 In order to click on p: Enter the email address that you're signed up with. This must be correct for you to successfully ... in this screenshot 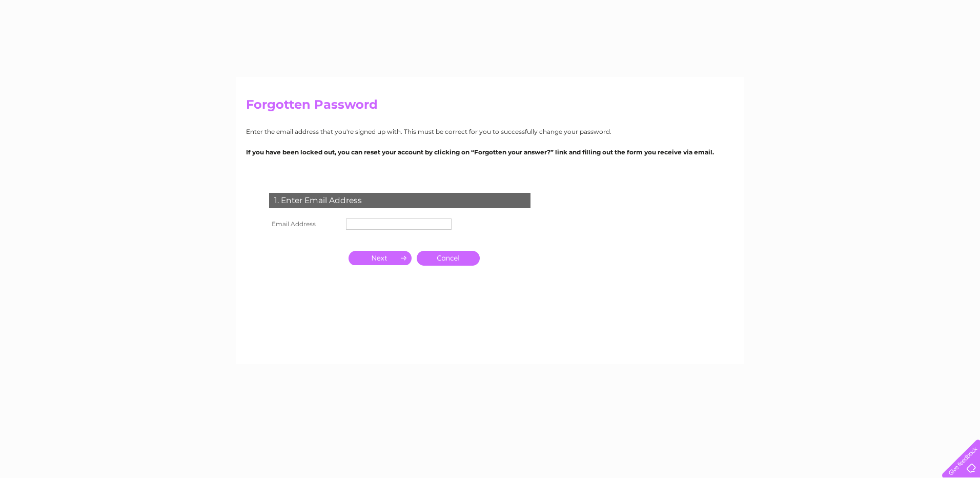, I will do `click(490, 131)`.